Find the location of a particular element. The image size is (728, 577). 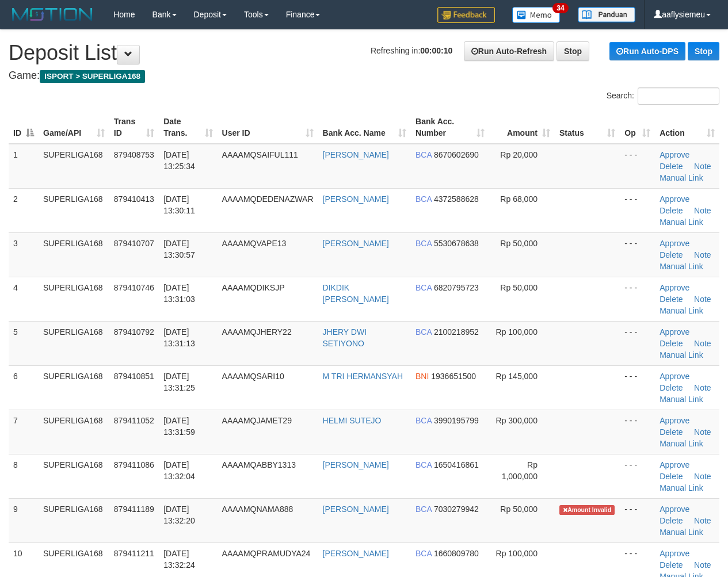

span: 879411052 is located at coordinates (134, 420).